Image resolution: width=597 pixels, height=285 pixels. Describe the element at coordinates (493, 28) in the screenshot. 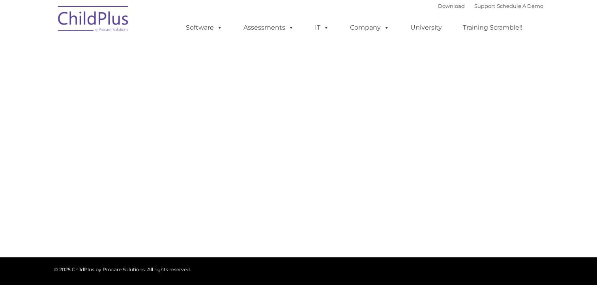

I see `a: Training Scramble!!` at that location.